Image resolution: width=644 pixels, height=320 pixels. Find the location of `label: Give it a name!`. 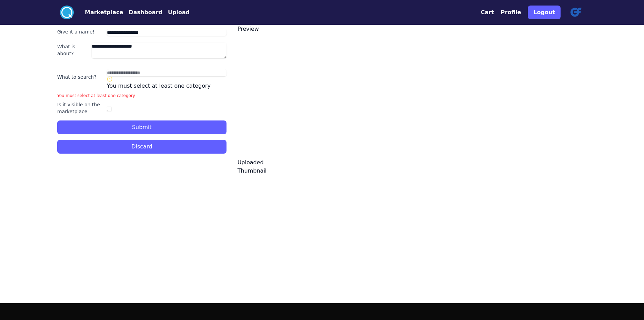

label: Give it a name! is located at coordinates (81, 32).